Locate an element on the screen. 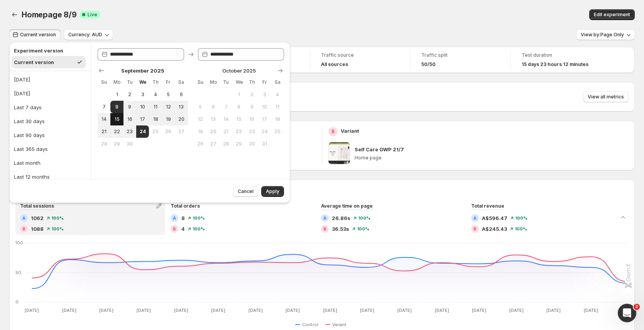 The width and height of the screenshot is (644, 330). div: Last 12 months is located at coordinates (31, 177).